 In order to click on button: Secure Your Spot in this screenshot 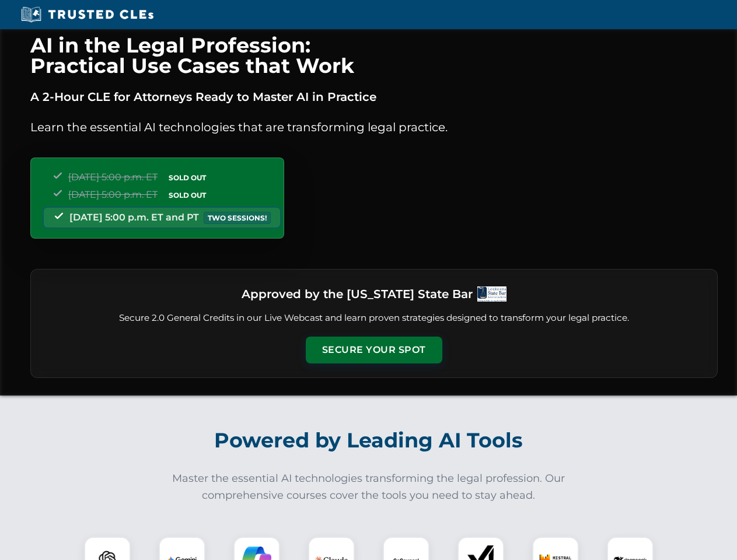, I will do `click(373, 350)`.